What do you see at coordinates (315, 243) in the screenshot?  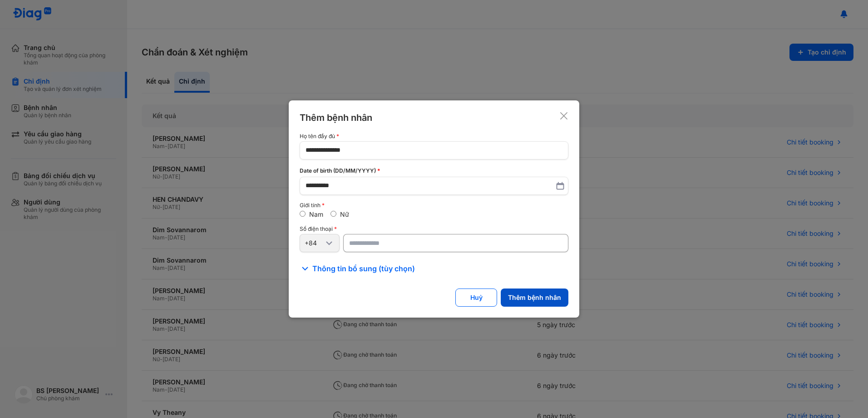 I see `div: +84` at bounding box center [315, 243].